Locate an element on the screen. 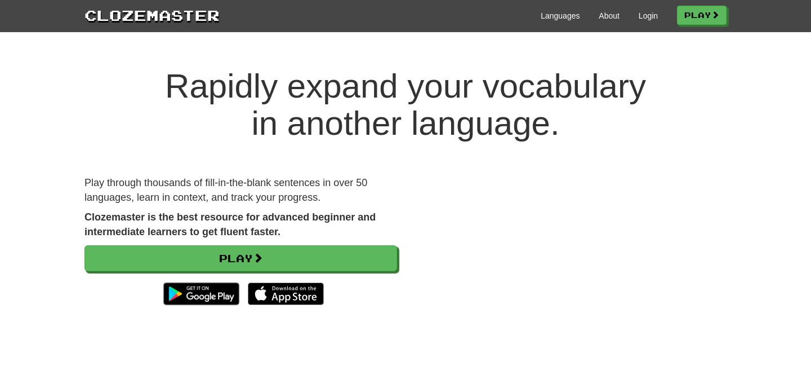 The height and width of the screenshot is (388, 811). a: About is located at coordinates (609, 16).